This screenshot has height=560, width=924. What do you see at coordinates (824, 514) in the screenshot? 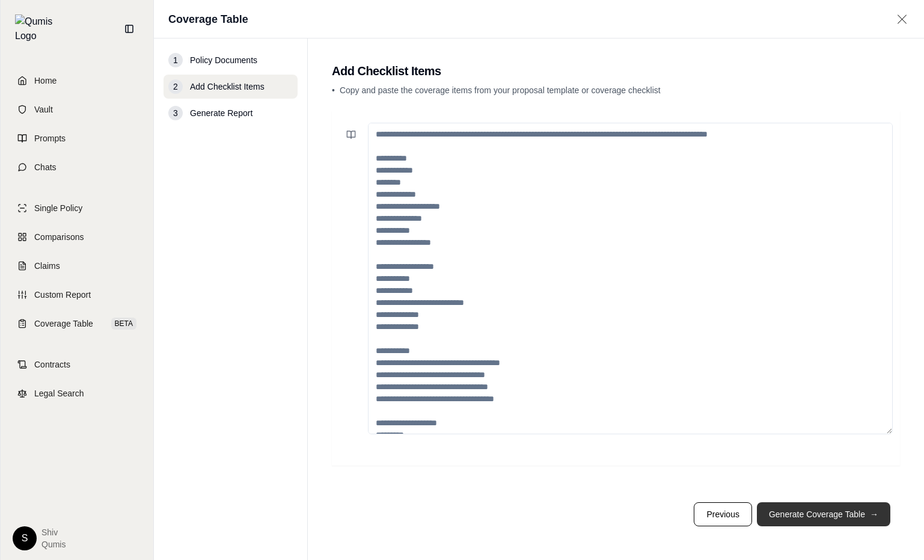
I see `button: Generate Coverage Table→` at bounding box center [824, 514].